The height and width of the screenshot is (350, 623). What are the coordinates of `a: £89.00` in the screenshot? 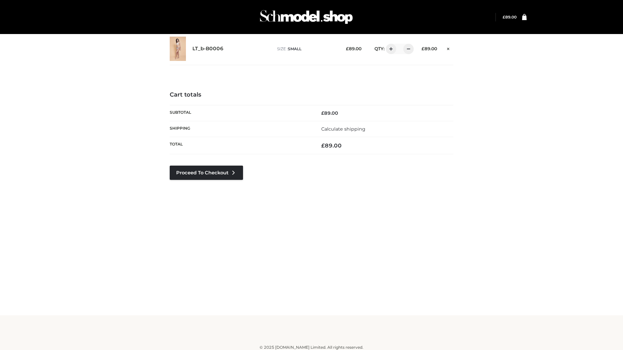 It's located at (509, 17).